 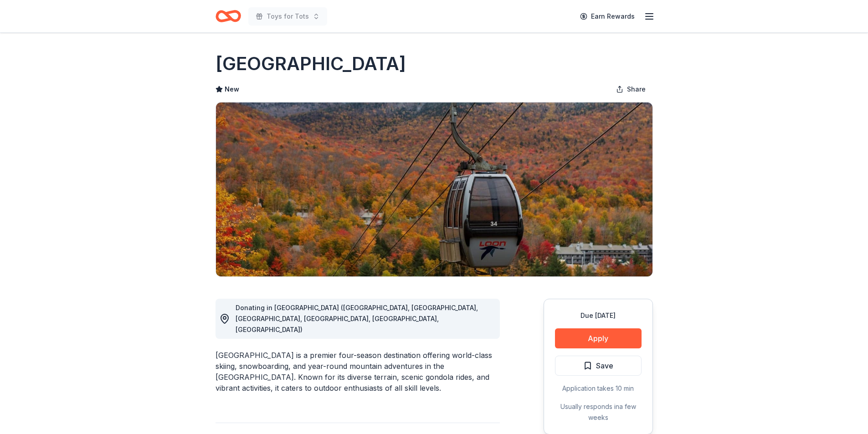 I want to click on button: Apply, so click(x=598, y=338).